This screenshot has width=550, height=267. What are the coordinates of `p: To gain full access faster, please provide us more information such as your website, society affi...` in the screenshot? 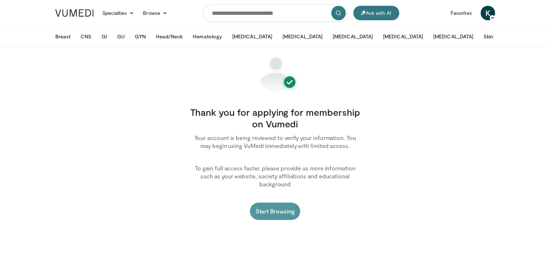 It's located at (275, 176).